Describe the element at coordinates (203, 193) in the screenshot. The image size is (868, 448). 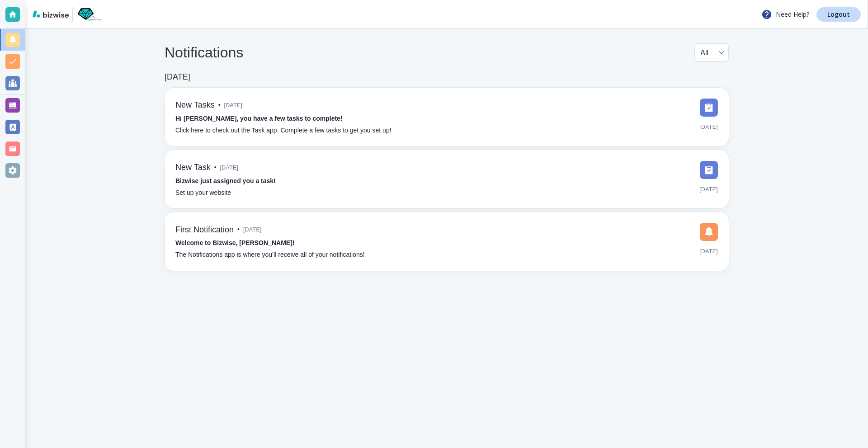
I see `p: Set up your website` at that location.